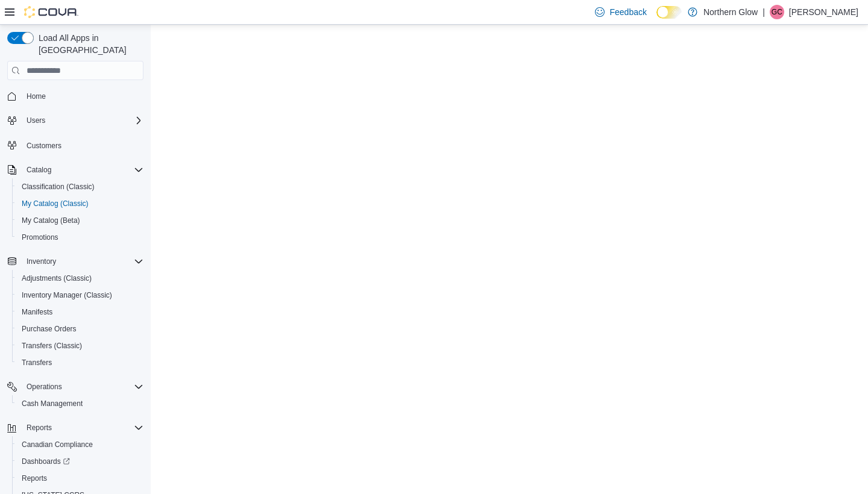 The width and height of the screenshot is (868, 494). Describe the element at coordinates (52, 404) in the screenshot. I see `a: Cash Management` at that location.